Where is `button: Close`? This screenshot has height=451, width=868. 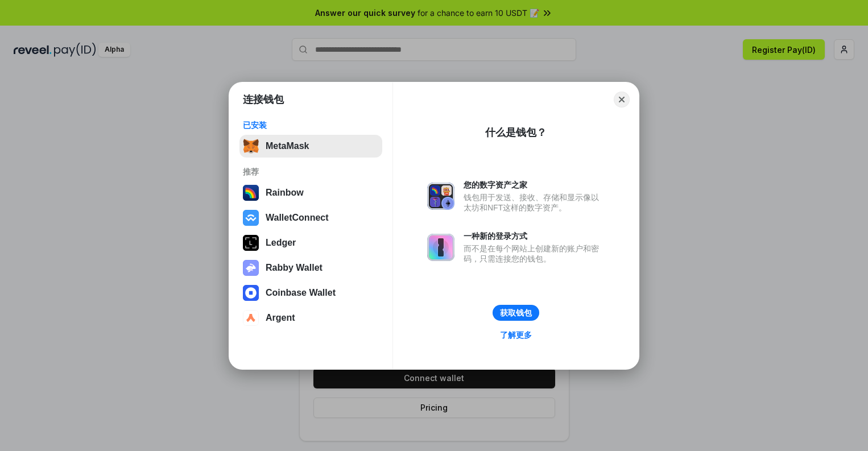
button: Close is located at coordinates (622, 100).